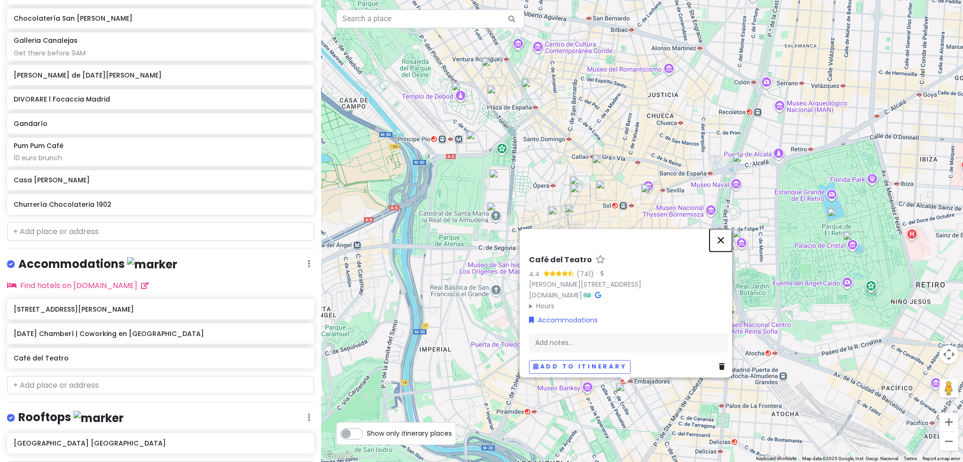  What do you see at coordinates (339, 456) in the screenshot?
I see `a: Open this area in Google Maps (opens a new window)` at bounding box center [339, 456].